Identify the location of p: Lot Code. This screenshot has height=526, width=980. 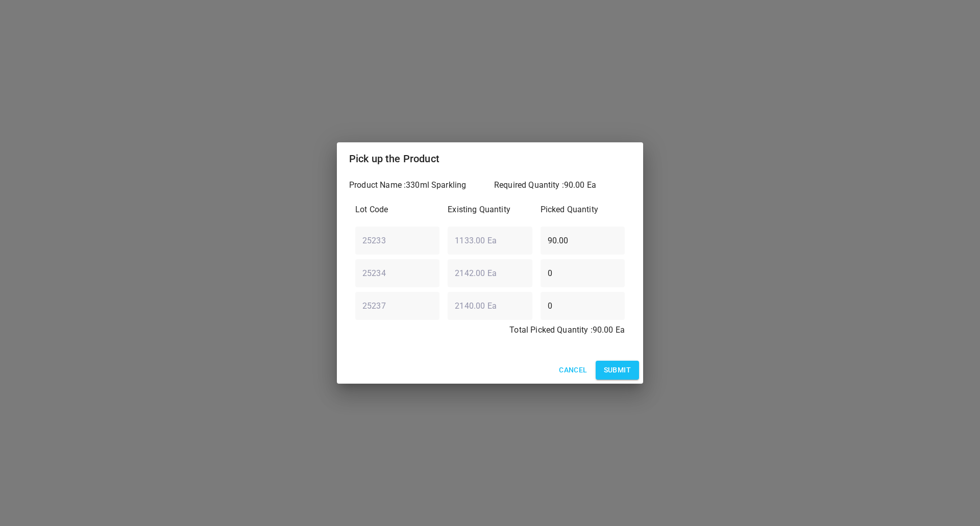
(397, 209).